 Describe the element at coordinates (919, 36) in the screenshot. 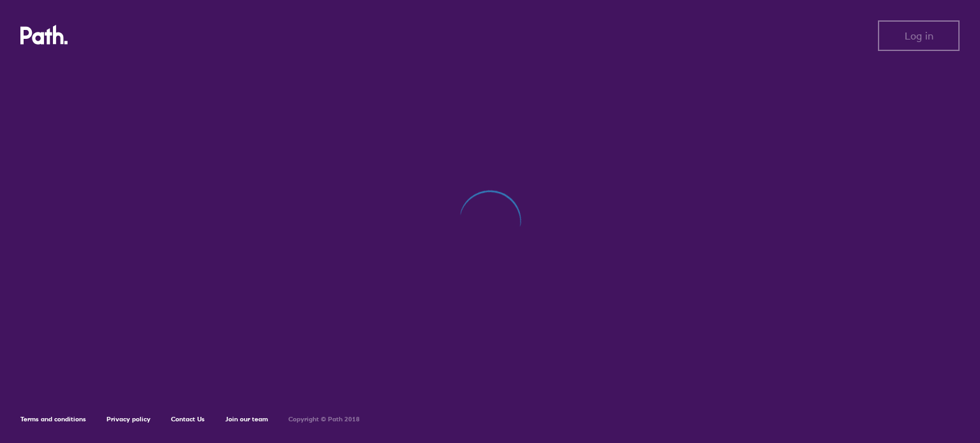

I see `span: Log in` at that location.